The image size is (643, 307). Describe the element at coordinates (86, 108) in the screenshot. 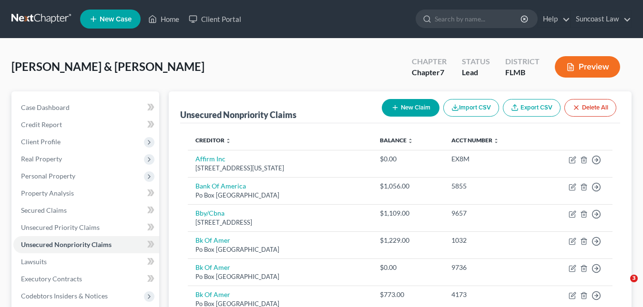

I see `a: Case Dashboard` at that location.